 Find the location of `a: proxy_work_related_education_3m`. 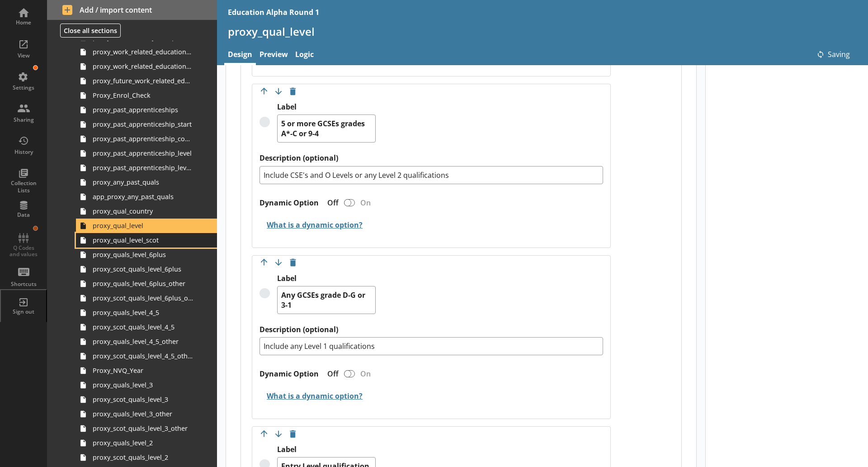

a: proxy_work_related_education_3m is located at coordinates (146, 66).